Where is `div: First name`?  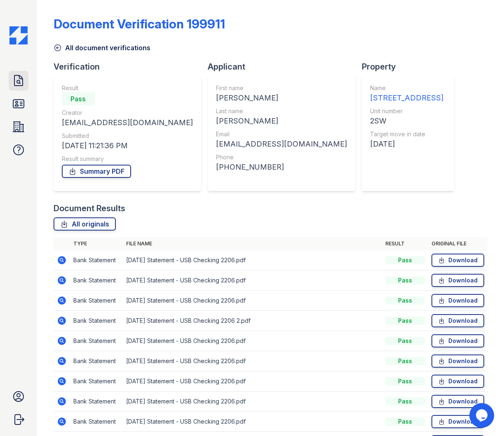
div: First name is located at coordinates (281, 88).